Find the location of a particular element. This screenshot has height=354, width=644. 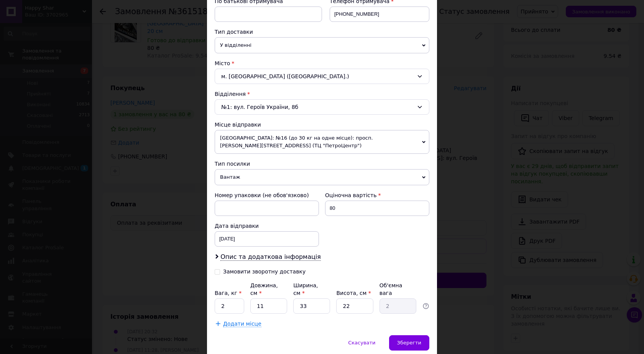

label: Висота, см is located at coordinates (353, 293).